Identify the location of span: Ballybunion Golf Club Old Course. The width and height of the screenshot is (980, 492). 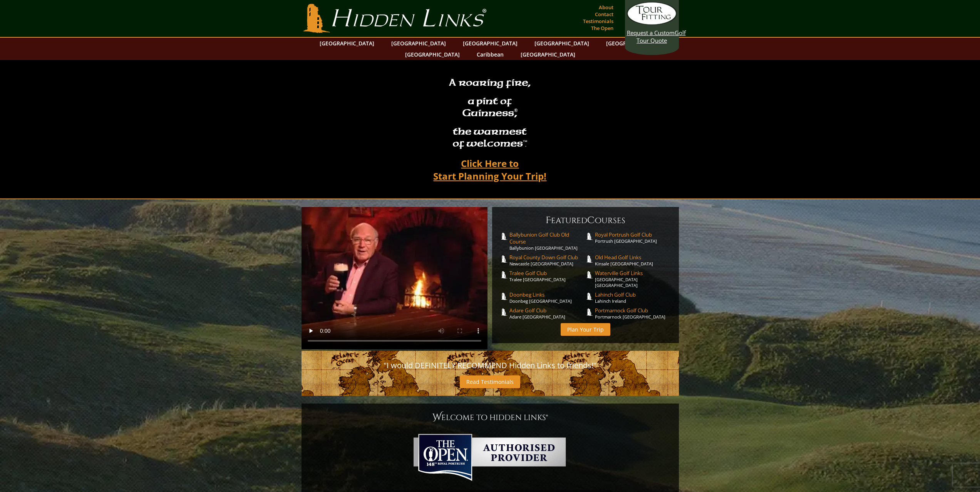
(548, 238).